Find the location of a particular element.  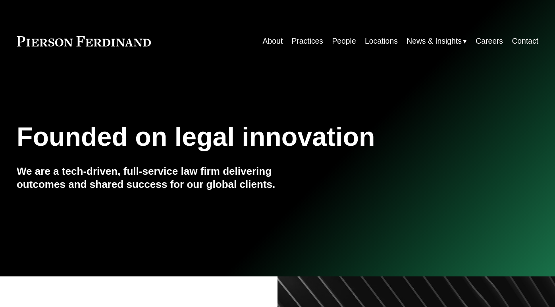

h1: Founded on legal innovation is located at coordinates (234, 137).